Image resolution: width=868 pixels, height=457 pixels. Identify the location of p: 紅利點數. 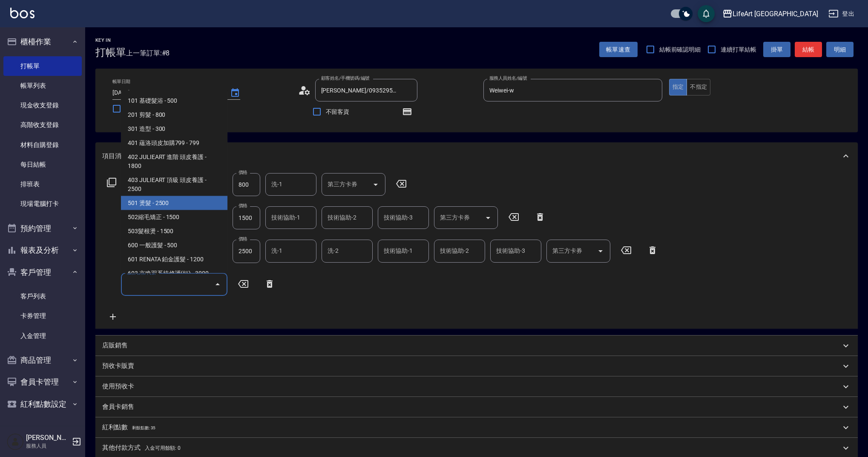
(129, 428).